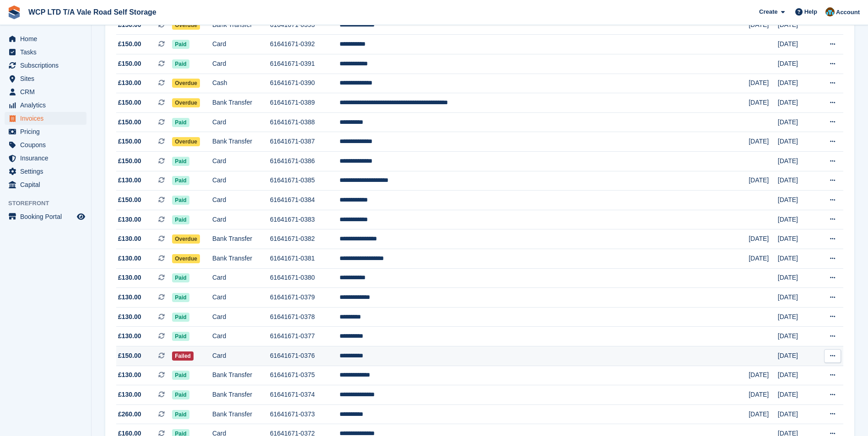 Image resolution: width=868 pixels, height=436 pixels. Describe the element at coordinates (47, 145) in the screenshot. I see `span: Coupons` at that location.